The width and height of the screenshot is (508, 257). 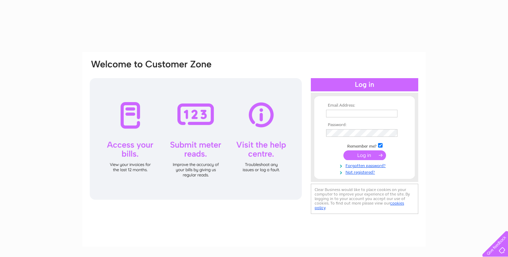 What do you see at coordinates (365, 155) in the screenshot?
I see `input: Submit` at bounding box center [365, 155].